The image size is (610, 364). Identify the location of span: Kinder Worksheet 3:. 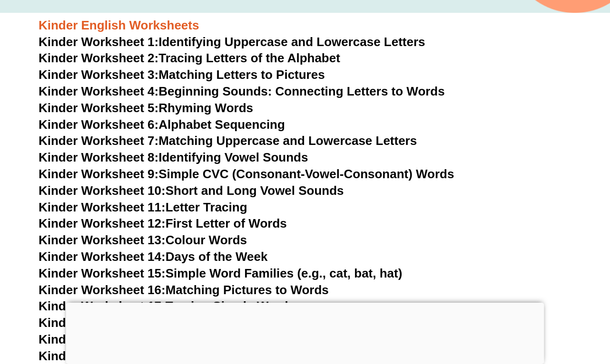
(99, 75).